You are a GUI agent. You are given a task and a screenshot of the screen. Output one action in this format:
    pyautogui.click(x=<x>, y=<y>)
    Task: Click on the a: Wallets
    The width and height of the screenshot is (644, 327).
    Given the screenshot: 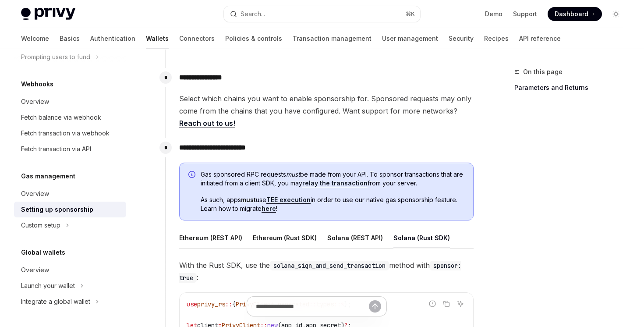 What is the action you would take?
    pyautogui.click(x=157, y=38)
    